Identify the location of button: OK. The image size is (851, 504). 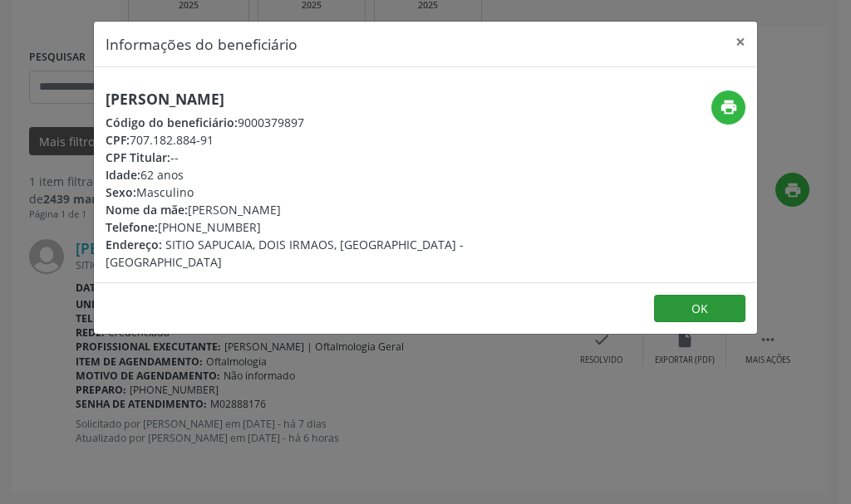
(700, 309).